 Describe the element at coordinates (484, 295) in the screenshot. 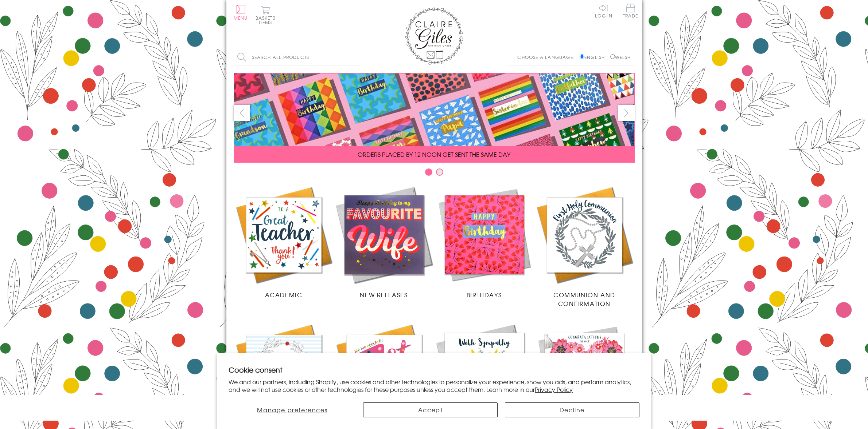

I see `span: Birthdays` at that location.